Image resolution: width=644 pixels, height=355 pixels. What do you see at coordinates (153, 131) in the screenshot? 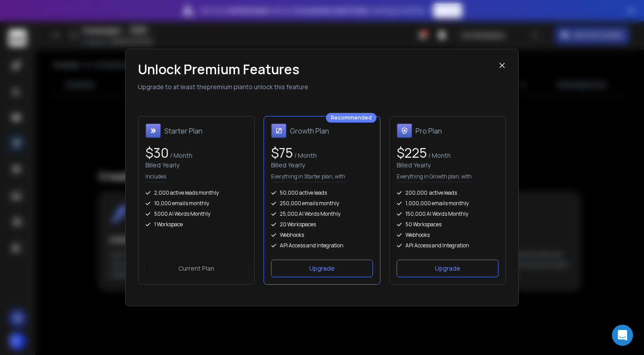
I see `img: Starter Plan icon` at bounding box center [153, 131].